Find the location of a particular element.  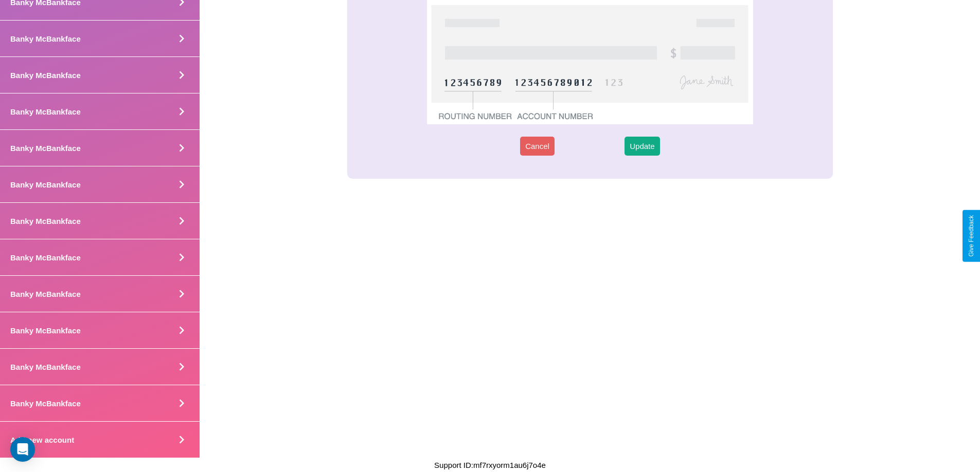

div: Open Intercom Messenger is located at coordinates (23, 450).